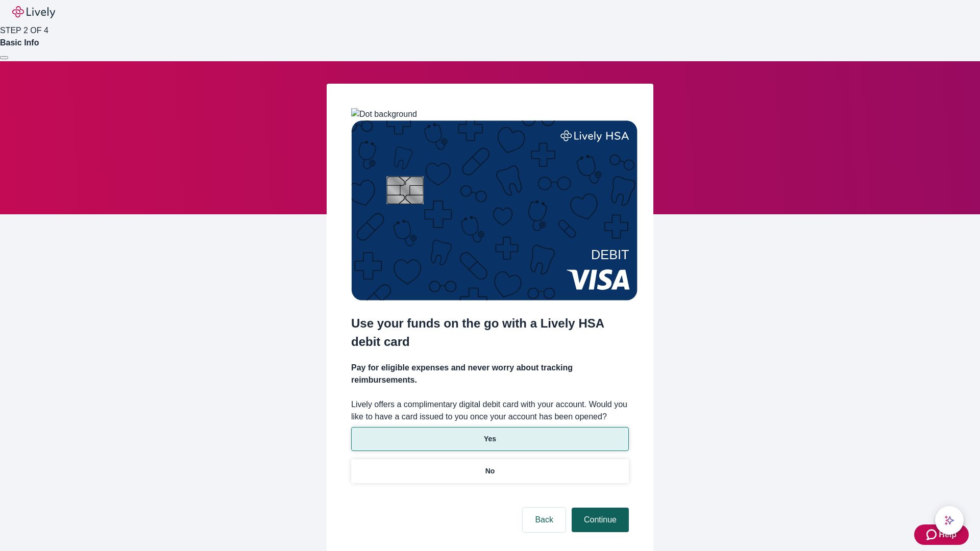 The height and width of the screenshot is (551, 980). I want to click on button: chat, so click(949, 521).